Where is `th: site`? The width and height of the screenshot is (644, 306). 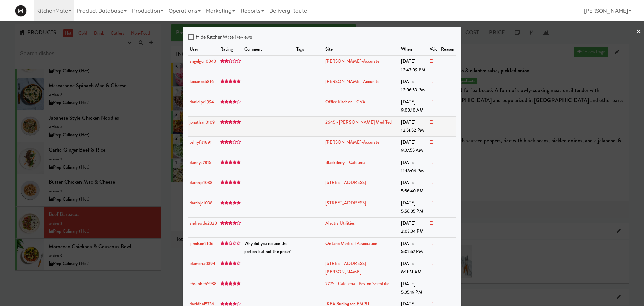
th: site is located at coordinates (361, 50).